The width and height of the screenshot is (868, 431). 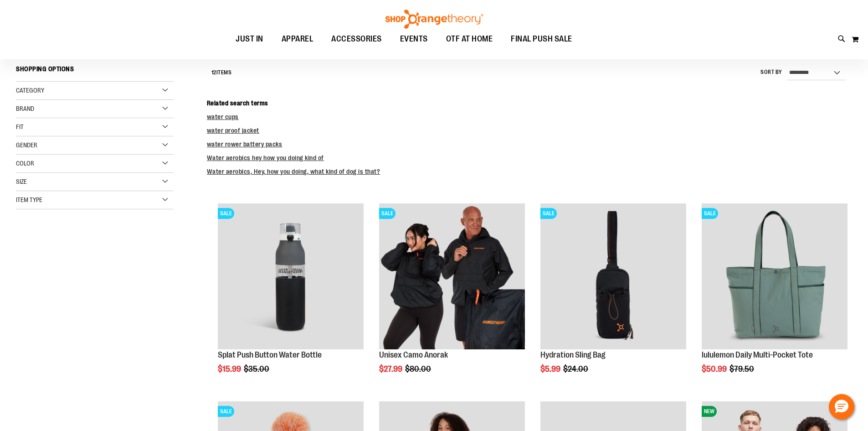 I want to click on span: $80.00, so click(x=419, y=369).